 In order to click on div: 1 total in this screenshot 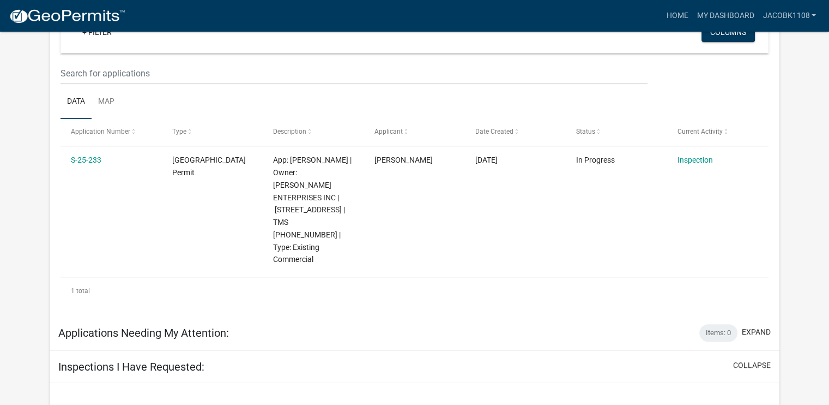, I will do `click(414, 291)`.